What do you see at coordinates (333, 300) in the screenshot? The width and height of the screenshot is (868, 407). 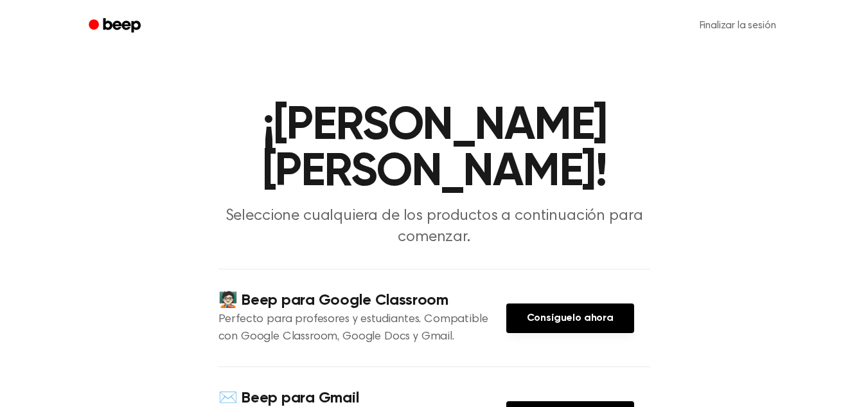 I see `font: 🧑🏻‍🏫 Beep para Google Classroom` at bounding box center [333, 300].